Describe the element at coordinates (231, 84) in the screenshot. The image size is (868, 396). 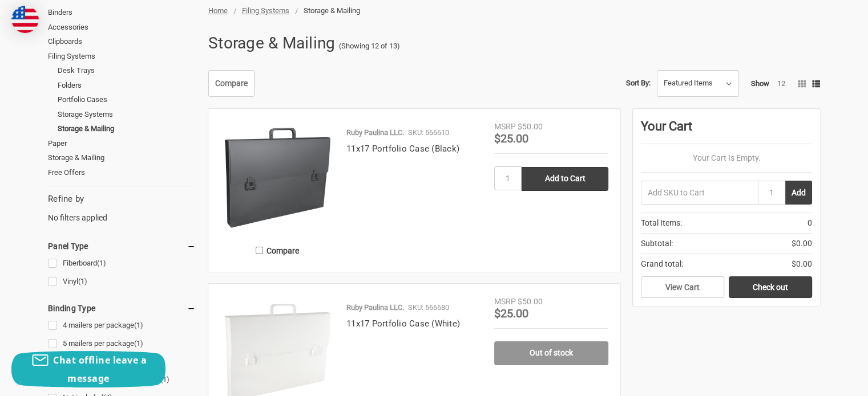
I see `a: Compare` at that location.